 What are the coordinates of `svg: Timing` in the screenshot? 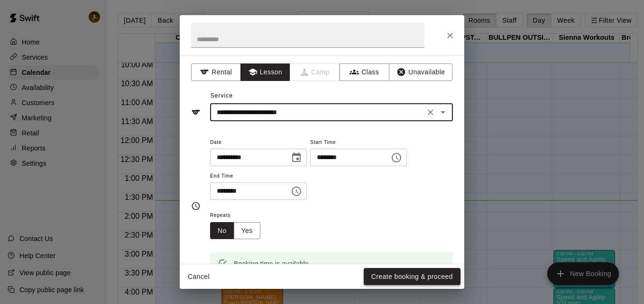 It's located at (196, 206).